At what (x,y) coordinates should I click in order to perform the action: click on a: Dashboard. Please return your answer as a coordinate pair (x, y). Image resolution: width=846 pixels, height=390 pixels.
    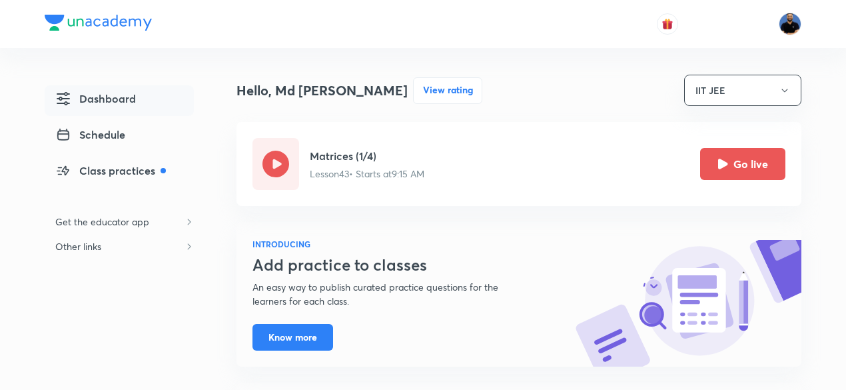
    Looking at the image, I should click on (119, 101).